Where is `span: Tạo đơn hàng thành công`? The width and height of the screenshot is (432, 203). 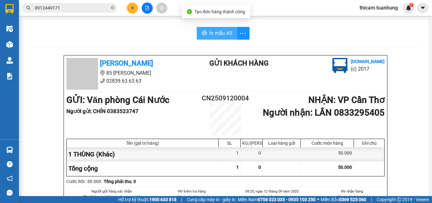 span: Tạo đơn hàng thành công is located at coordinates (220, 12).